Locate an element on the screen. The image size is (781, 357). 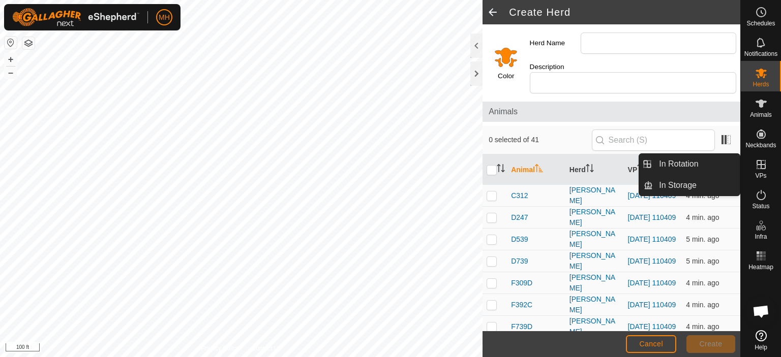
label: Color is located at coordinates (506, 76).